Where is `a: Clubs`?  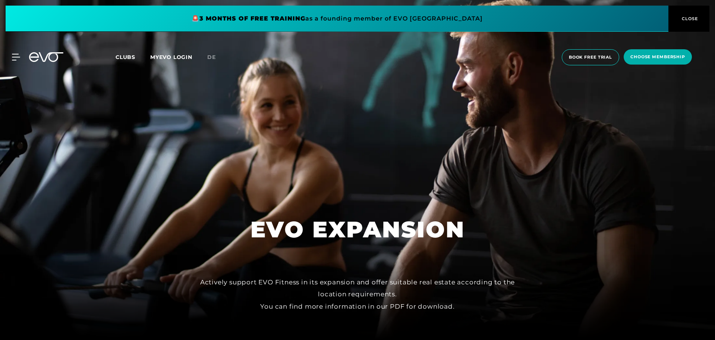
a: Clubs is located at coordinates (133, 57).